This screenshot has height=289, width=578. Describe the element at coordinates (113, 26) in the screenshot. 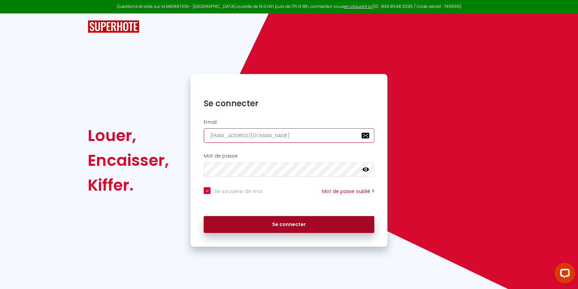

I see `img: SuperHote logo` at that location.